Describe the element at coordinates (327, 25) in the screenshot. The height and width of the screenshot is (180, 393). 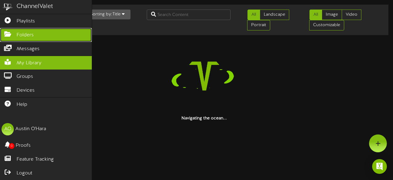
I see `a: Customizable` at that location.